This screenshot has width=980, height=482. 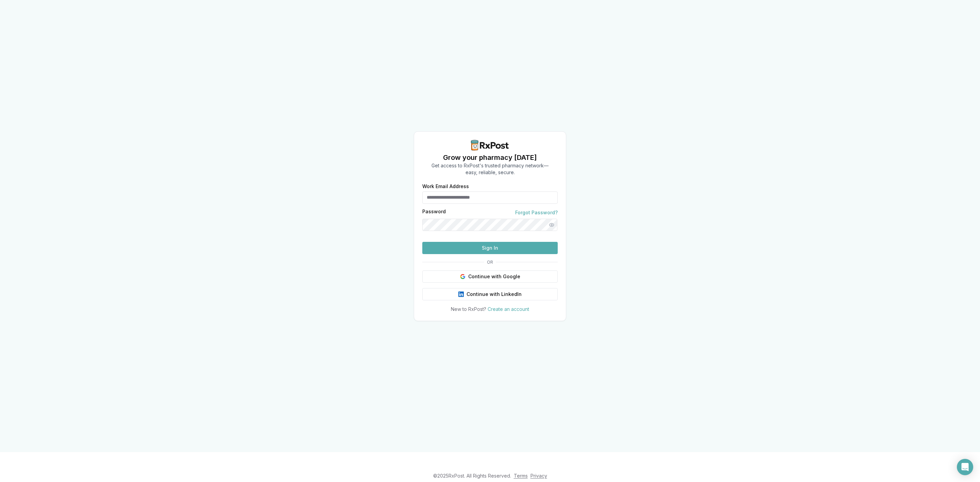 I want to click on label: Password, so click(x=434, y=213).